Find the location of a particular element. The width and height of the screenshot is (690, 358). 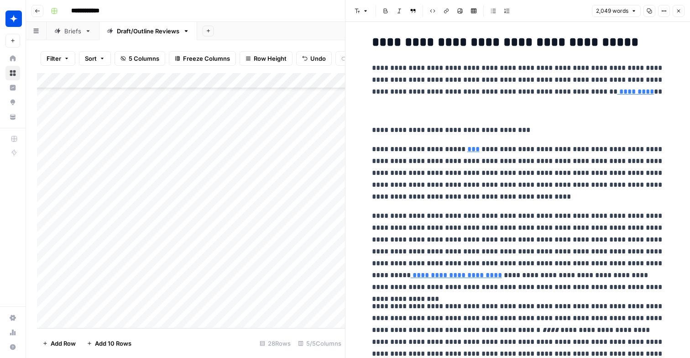

span: Sort is located at coordinates (91, 58).